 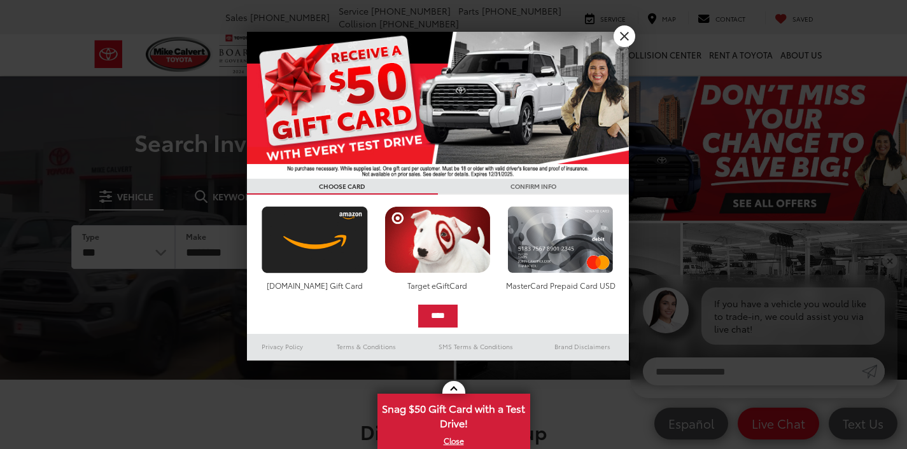 I want to click on img: mastercard.png, so click(x=560, y=240).